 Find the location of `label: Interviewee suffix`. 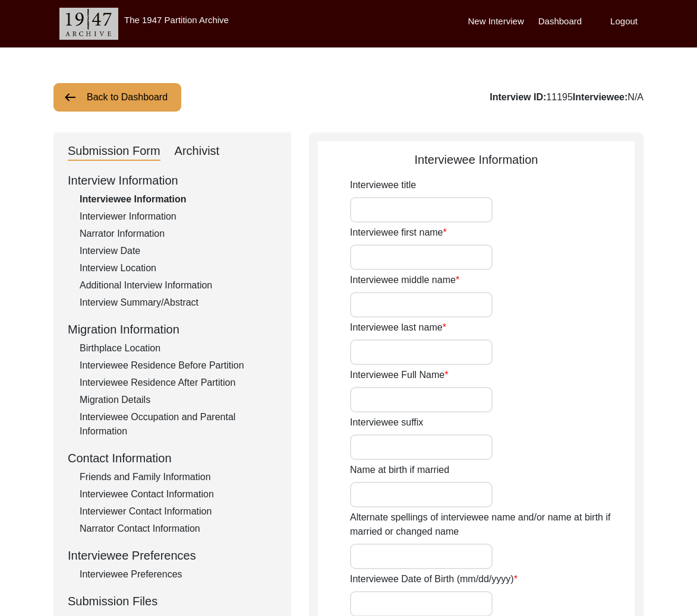

label: Interviewee suffix is located at coordinates (386, 422).